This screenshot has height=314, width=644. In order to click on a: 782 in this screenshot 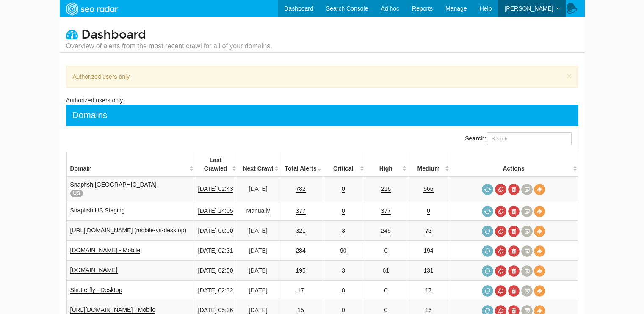, I will do `click(301, 188)`.